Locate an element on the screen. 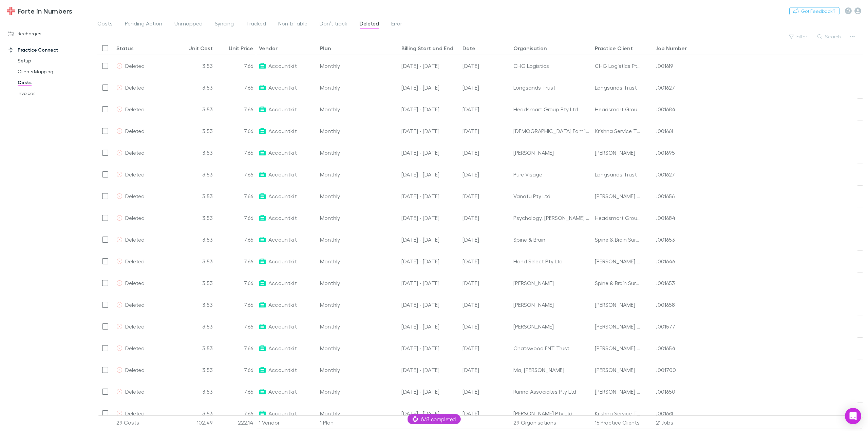 This screenshot has height=431, width=868. span: Unmapped is located at coordinates (188, 25).